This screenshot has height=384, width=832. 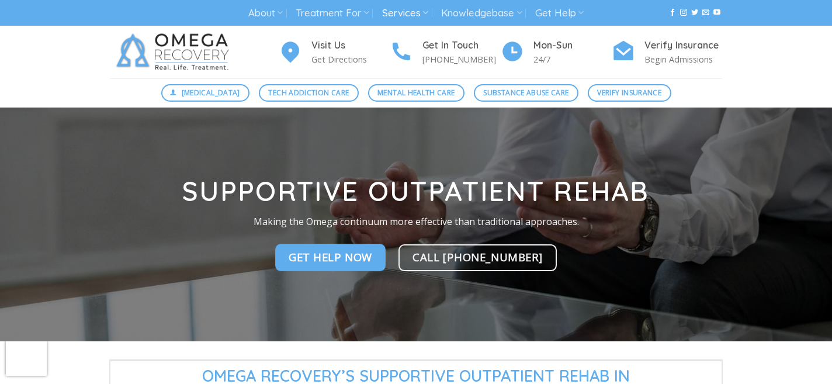 What do you see at coordinates (332, 13) in the screenshot?
I see `a: Treatment For` at bounding box center [332, 13].